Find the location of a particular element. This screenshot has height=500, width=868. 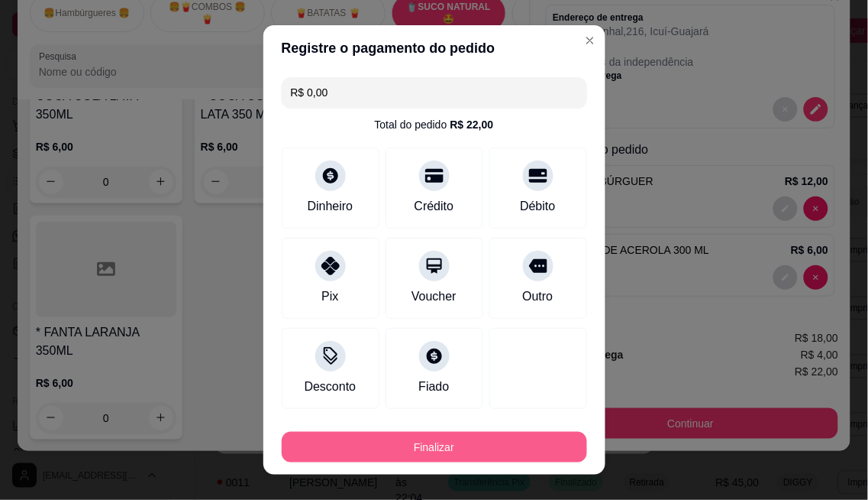

div: Outro is located at coordinates (537, 296).